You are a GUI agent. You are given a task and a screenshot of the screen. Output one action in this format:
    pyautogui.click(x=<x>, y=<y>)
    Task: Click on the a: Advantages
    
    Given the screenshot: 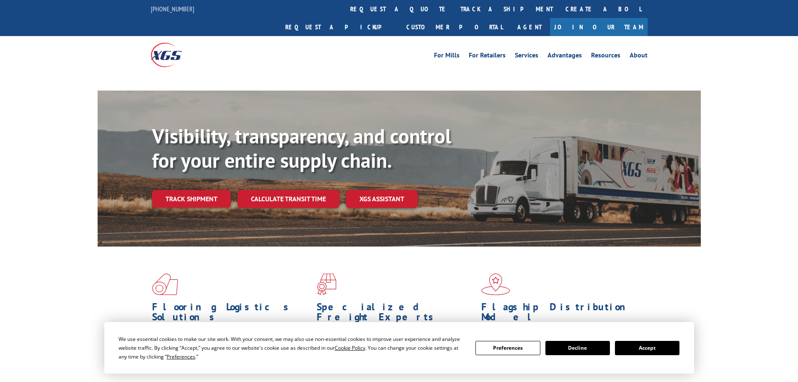 What is the action you would take?
    pyautogui.click(x=565, y=57)
    